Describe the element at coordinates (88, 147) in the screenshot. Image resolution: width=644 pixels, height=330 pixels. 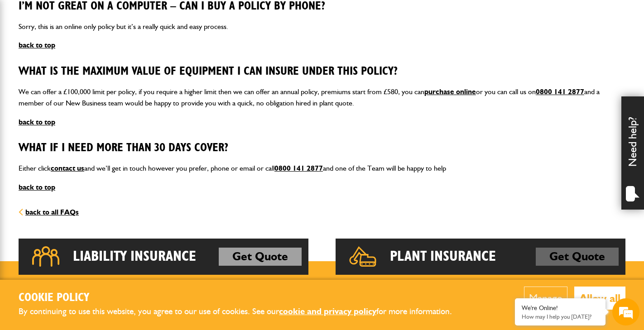
I see `input: Enter your phone number` at that location.